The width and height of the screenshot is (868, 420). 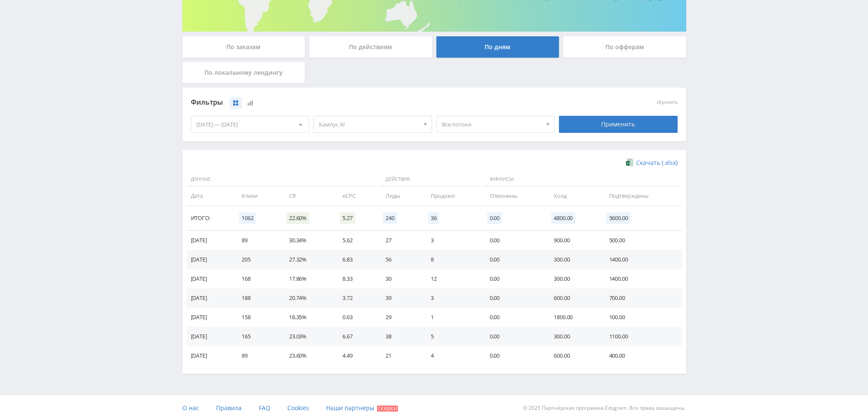 I want to click on td: Холд, so click(x=573, y=196).